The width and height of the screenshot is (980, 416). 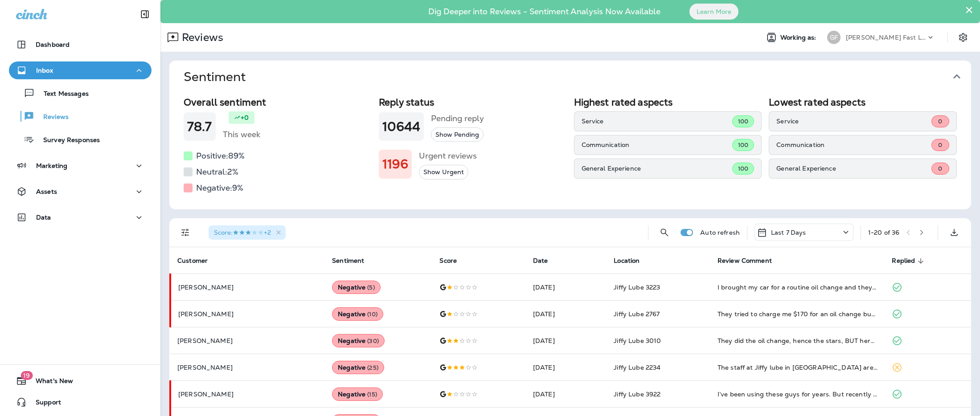 I want to click on span: Working as:, so click(x=799, y=38).